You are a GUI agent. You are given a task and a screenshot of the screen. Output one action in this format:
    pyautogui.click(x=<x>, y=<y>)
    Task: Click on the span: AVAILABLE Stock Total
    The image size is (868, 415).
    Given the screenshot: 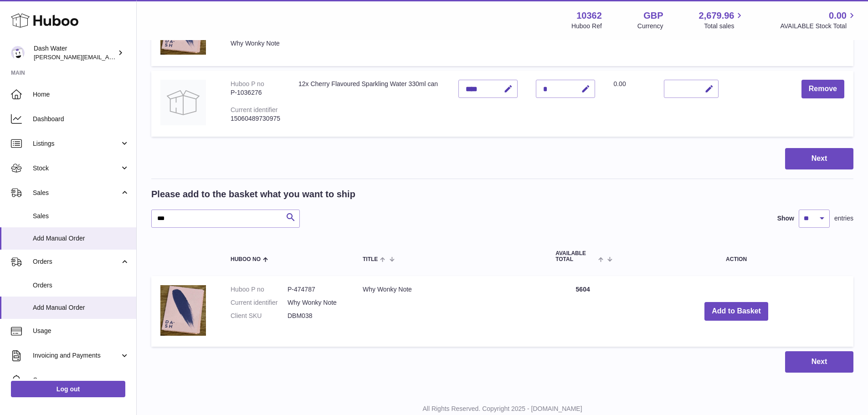 What is the action you would take?
    pyautogui.click(x=818, y=26)
    